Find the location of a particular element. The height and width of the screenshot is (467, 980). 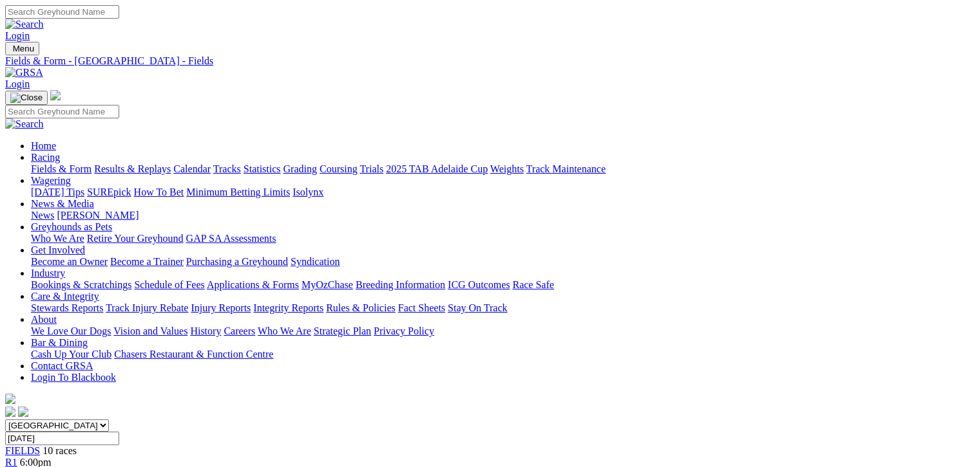

a: Bookings & Scratchings is located at coordinates (81, 284).